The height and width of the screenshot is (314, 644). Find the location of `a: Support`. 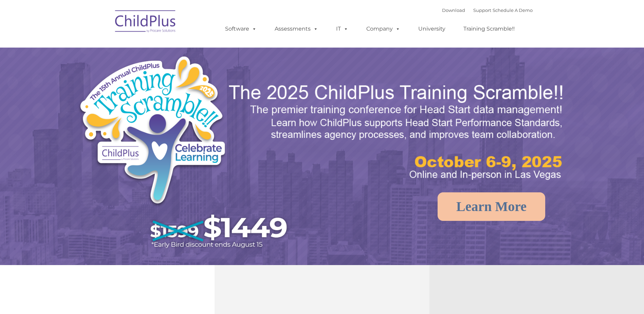

a: Support is located at coordinates (482, 10).